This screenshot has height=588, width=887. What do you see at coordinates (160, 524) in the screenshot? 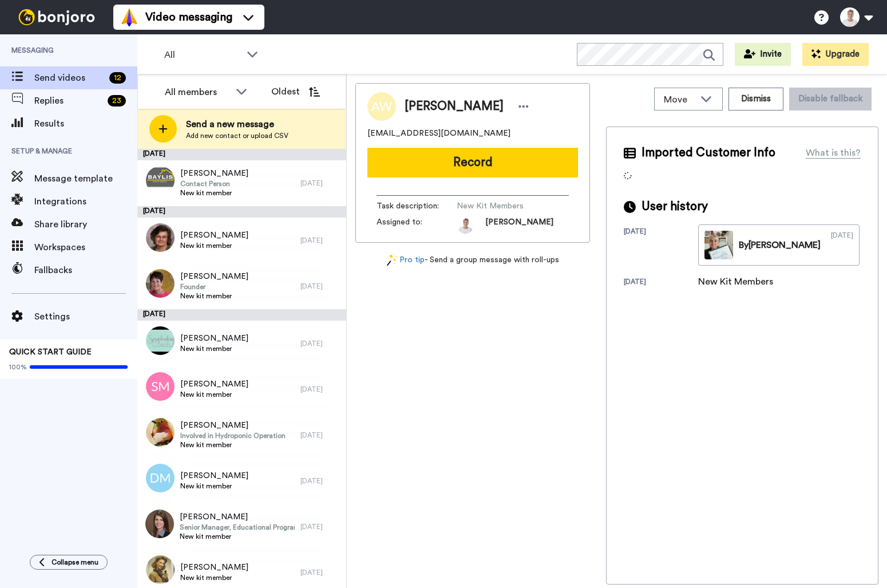
I see `img: 7c944681-41c6-4073-9f1f-e7a45811ce13.jpg` at bounding box center [160, 524].